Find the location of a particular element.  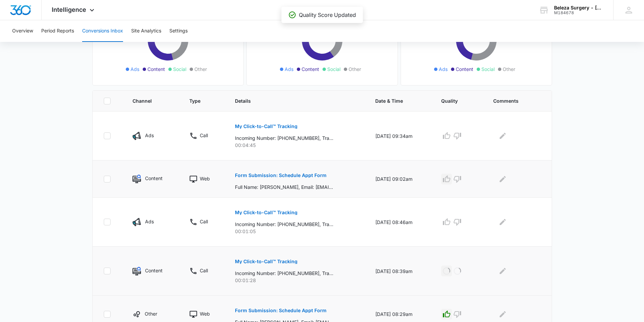

button: Conversions Inbox is located at coordinates (102, 31).